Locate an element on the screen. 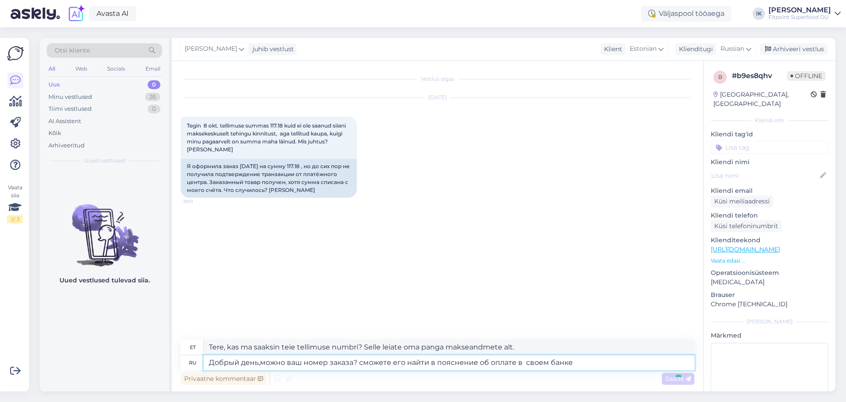  p: Uued vestlused tulevad siia. is located at coordinates (104, 280).